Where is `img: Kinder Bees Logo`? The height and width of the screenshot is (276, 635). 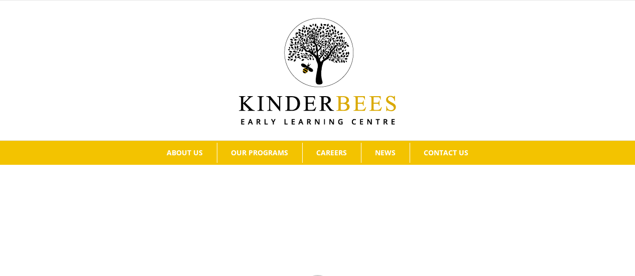
img: Kinder Bees Logo is located at coordinates (317, 71).